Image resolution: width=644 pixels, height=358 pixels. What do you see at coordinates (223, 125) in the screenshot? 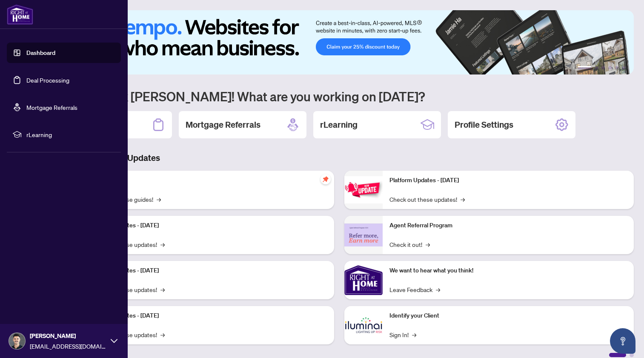
I see `h2: Mortgage Referrals` at bounding box center [223, 125].